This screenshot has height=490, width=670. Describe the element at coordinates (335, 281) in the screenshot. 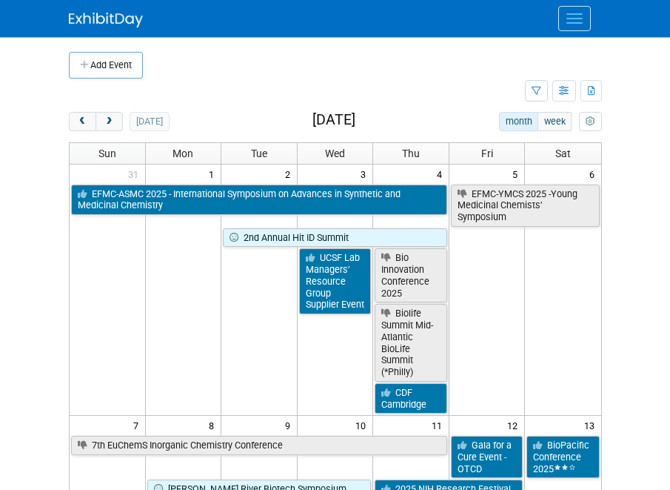

I see `a: UCSF Lab Managers’ Resource Group Supplier Event` at that location.